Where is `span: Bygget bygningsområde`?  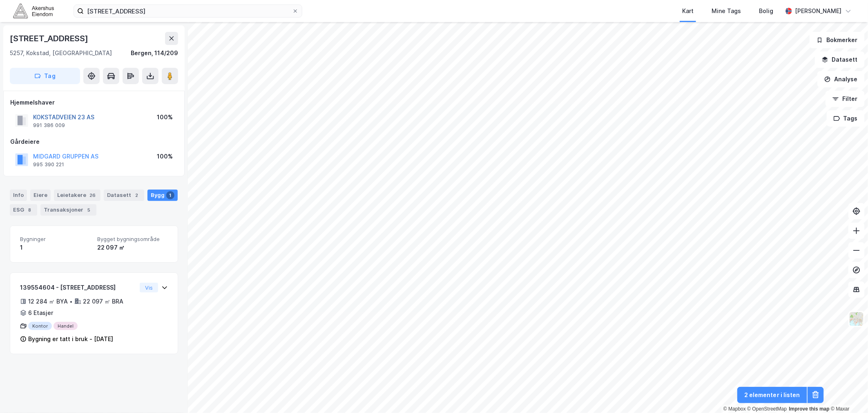
span: Bygget bygningsområde is located at coordinates (132, 239).